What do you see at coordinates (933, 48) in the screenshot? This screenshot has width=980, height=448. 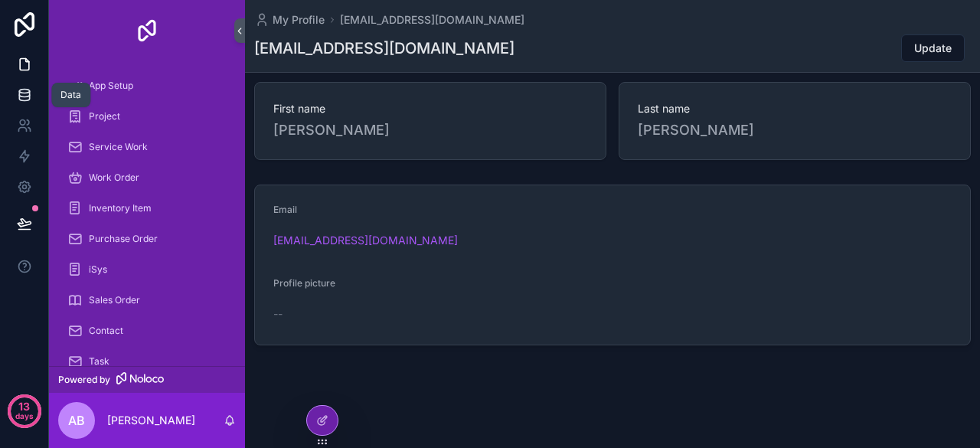 I see `span: Update` at bounding box center [933, 48].